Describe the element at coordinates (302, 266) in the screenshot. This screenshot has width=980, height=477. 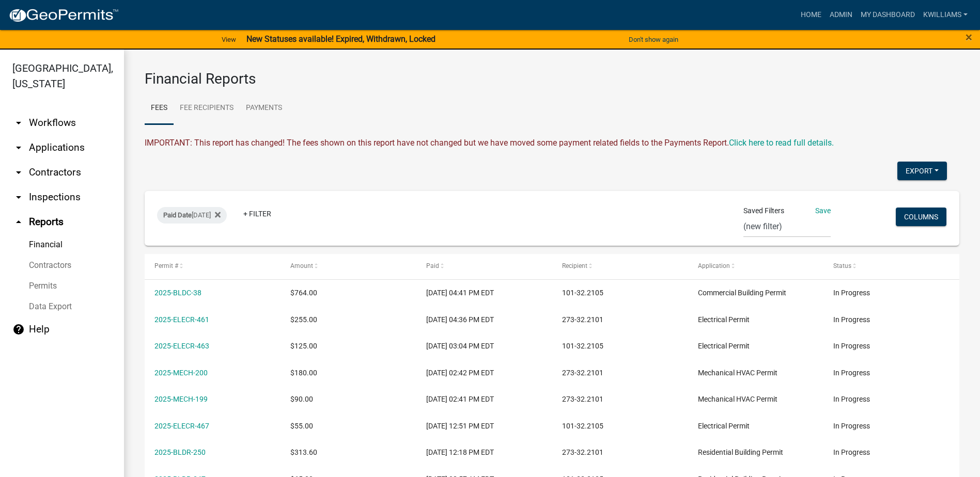
I see `span: Amount` at that location.